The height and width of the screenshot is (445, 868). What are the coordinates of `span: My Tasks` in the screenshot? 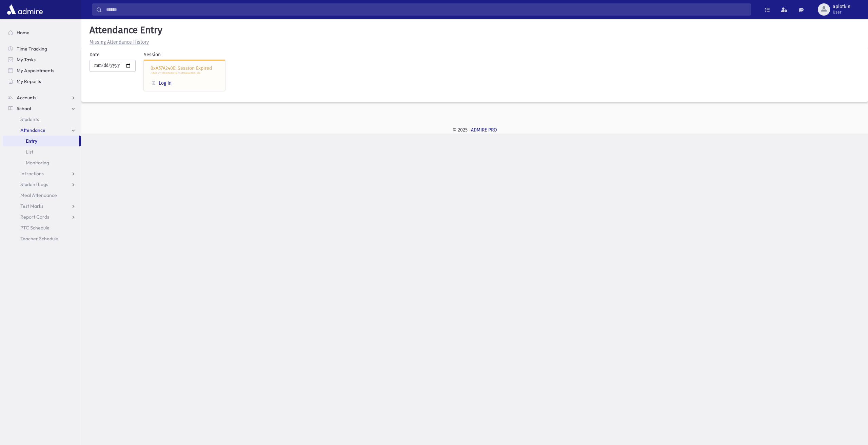 It's located at (26, 60).